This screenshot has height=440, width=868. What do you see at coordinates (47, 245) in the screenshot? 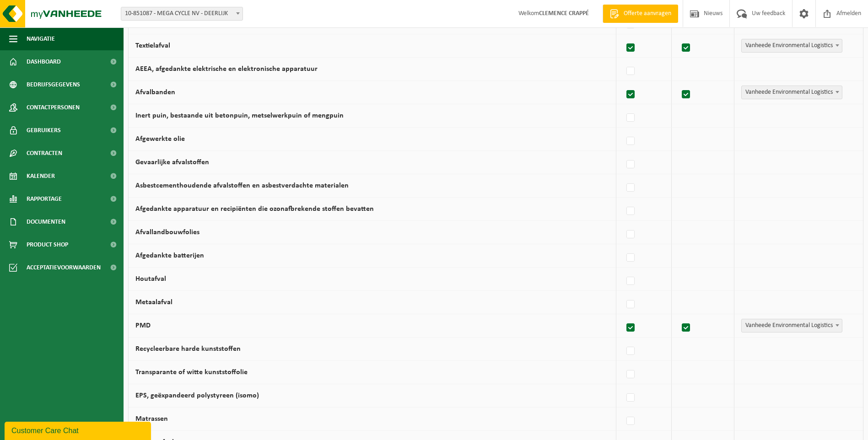
I see `span: Product Shop` at bounding box center [47, 245].